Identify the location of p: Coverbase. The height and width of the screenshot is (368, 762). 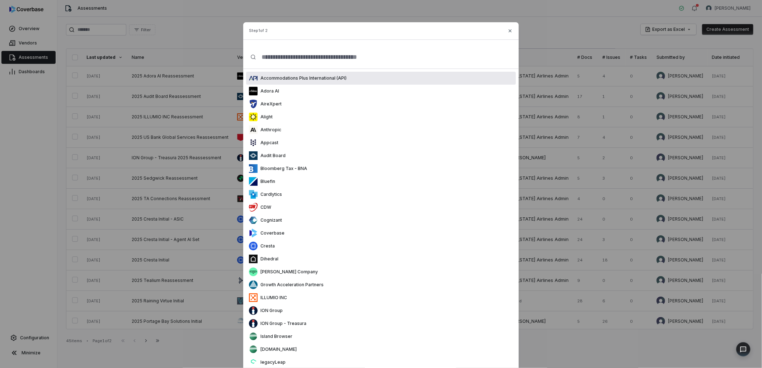
(271, 233).